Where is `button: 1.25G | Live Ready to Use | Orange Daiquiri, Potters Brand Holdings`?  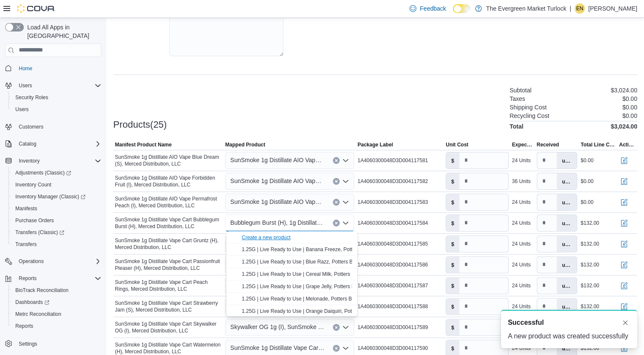 button: 1.25G | Live Ready to Use | Orange Daiquiri, Potters Brand Holdings is located at coordinates (292, 311).